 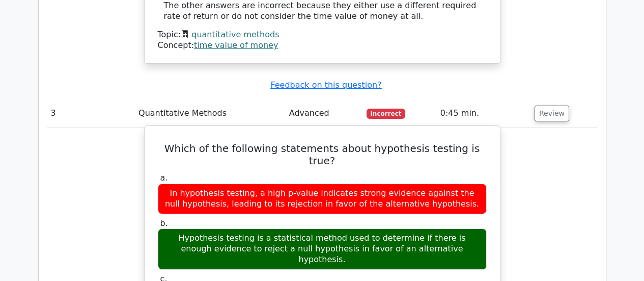 I want to click on h5: Which of the following statements about hypothesis testing is true?, so click(x=322, y=154).